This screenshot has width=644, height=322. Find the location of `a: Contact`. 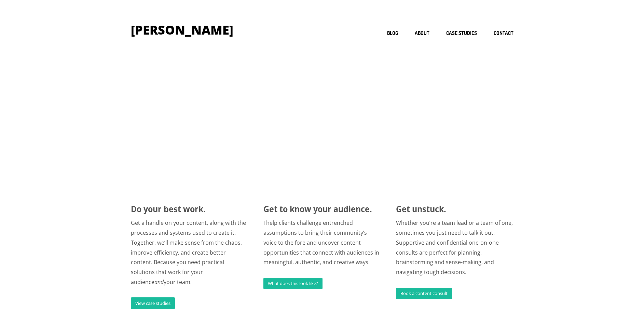

a: Contact is located at coordinates (503, 33).